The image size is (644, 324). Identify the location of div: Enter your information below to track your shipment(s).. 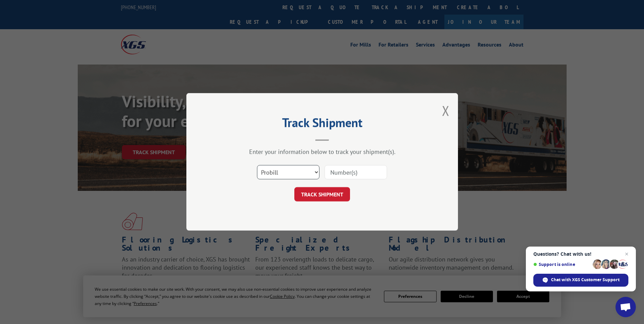
(322, 152).